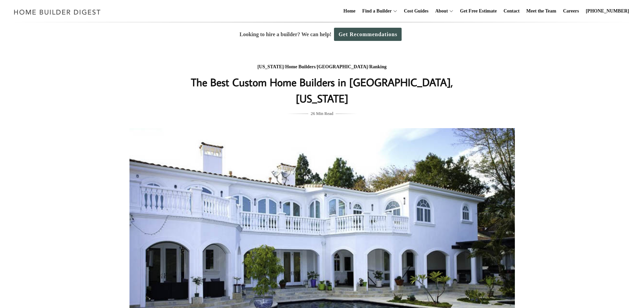 This screenshot has width=644, height=308. I want to click on a: Home, so click(350, 11).